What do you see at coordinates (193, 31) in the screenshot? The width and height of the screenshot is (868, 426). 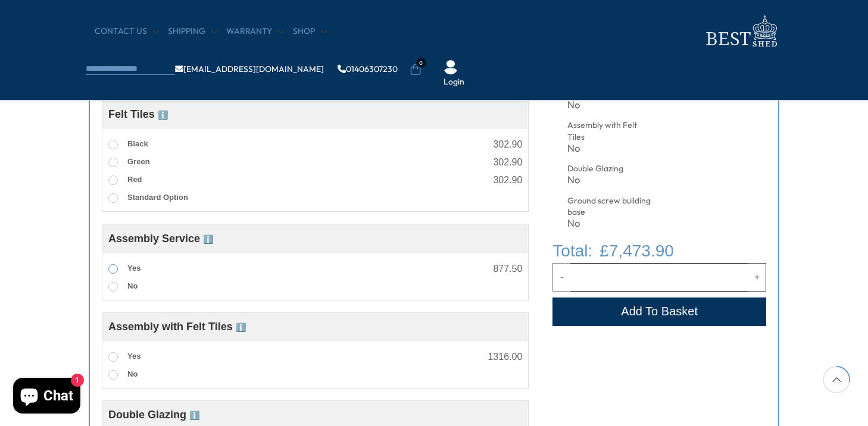 I see `a: Shipping` at bounding box center [193, 31].